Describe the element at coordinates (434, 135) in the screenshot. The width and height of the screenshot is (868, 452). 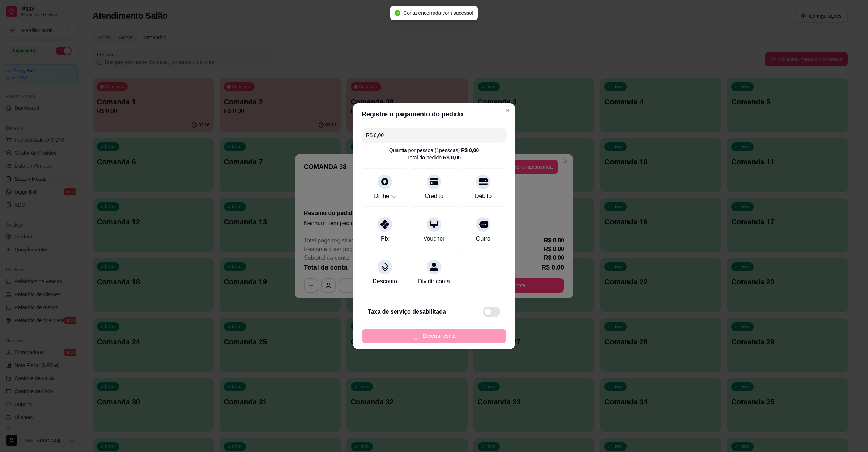
I see `input: Ex.: hambúrguer de cordeiro` at that location.